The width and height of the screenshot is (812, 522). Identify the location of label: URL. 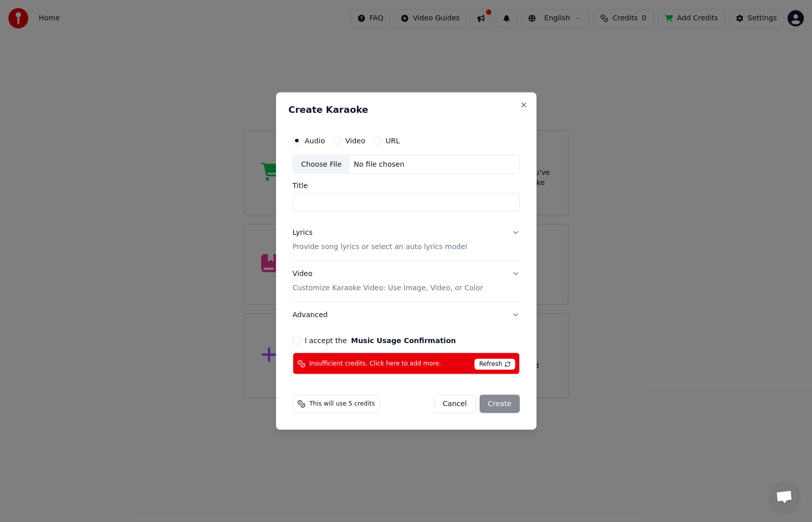
(393, 140).